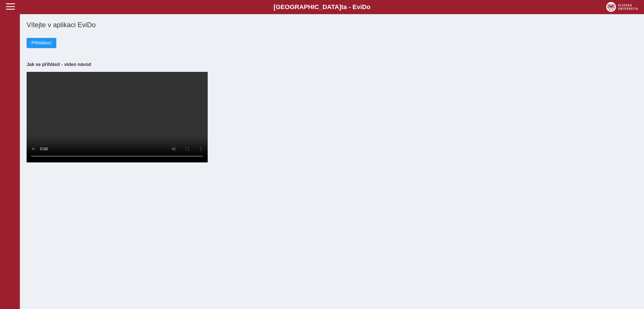 The image size is (644, 309). What do you see at coordinates (42, 43) in the screenshot?
I see `span: Přihlášení` at bounding box center [42, 43].